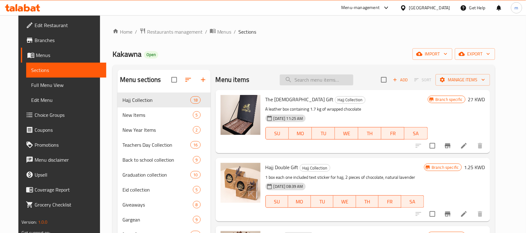 The height and width of the screenshot is (233, 526). I want to click on div: Menu-management, so click(361, 8).